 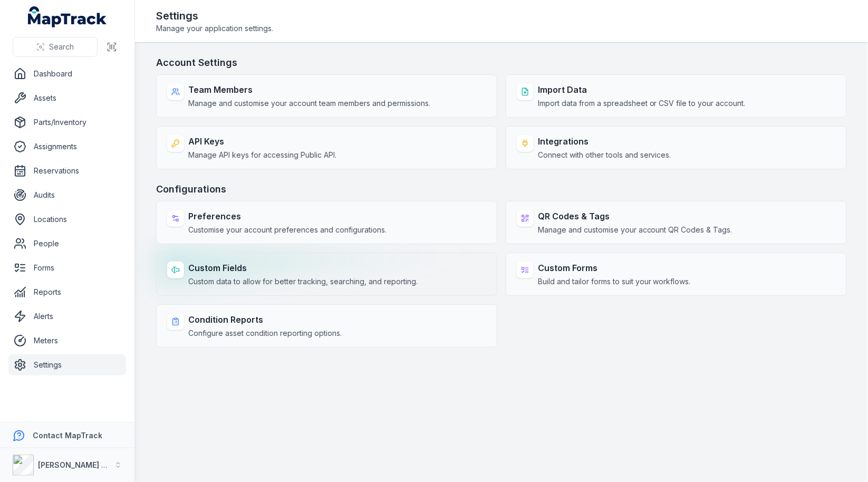 What do you see at coordinates (67, 146) in the screenshot?
I see `a: Assignments` at bounding box center [67, 146].